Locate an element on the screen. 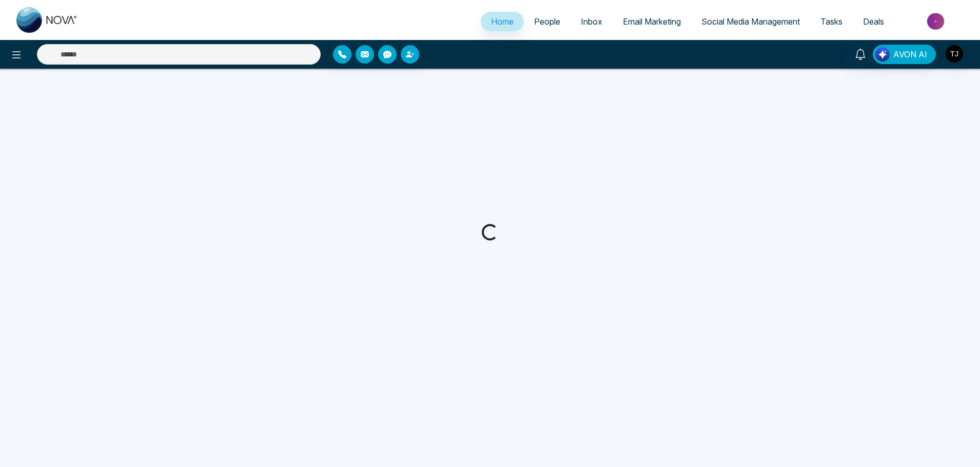 This screenshot has height=467, width=980. img: User Avatar is located at coordinates (954, 54).